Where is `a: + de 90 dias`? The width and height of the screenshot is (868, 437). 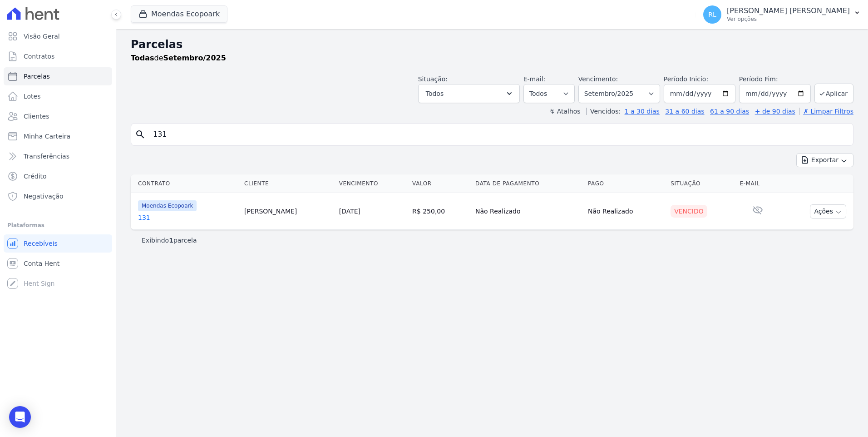
a: + de 90 dias is located at coordinates (775, 112).